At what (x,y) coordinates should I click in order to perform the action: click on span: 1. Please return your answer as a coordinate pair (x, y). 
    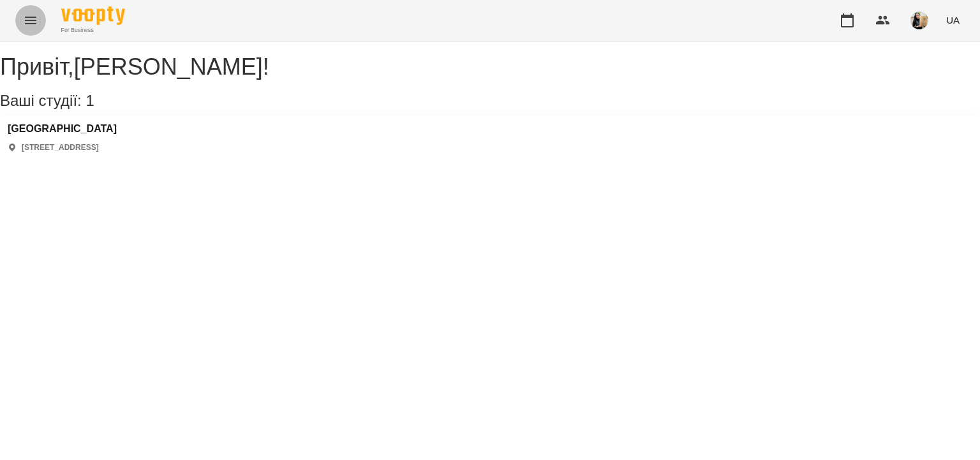
    Looking at the image, I should click on (89, 100).